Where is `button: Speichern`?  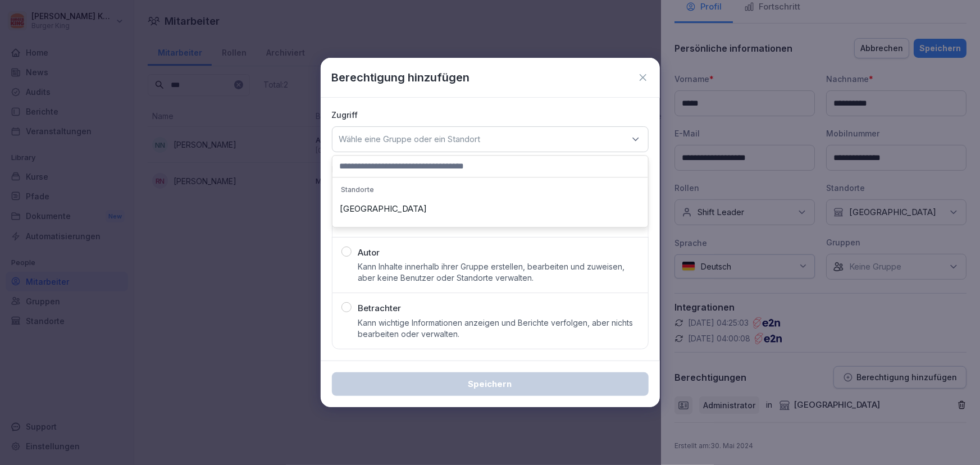 button: Speichern is located at coordinates (490, 384).